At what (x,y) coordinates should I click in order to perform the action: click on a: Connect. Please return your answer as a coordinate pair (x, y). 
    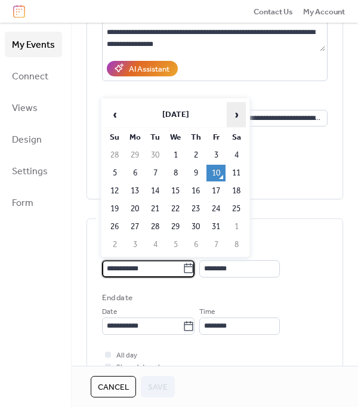
    Looking at the image, I should click on (33, 76).